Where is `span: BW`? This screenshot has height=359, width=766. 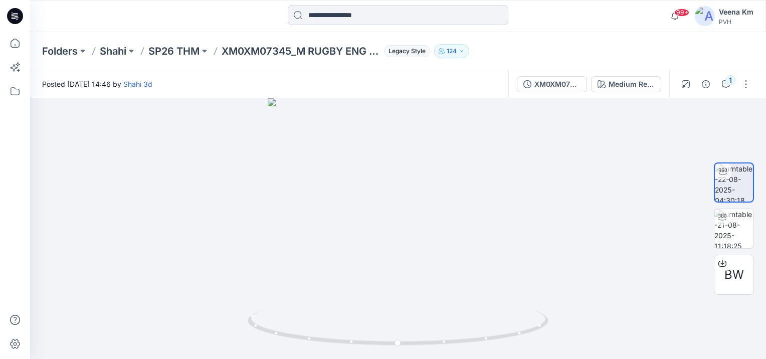 span: BW is located at coordinates (734, 275).